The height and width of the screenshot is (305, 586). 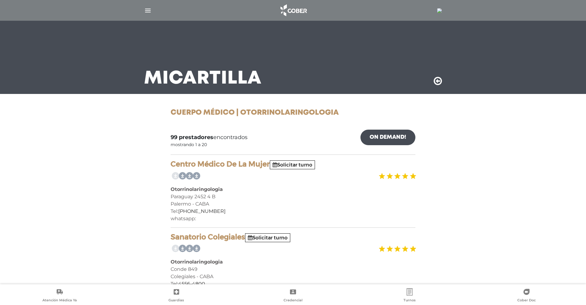 What do you see at coordinates (192, 284) in the screenshot?
I see `a: 4556-4800` at bounding box center [192, 284].